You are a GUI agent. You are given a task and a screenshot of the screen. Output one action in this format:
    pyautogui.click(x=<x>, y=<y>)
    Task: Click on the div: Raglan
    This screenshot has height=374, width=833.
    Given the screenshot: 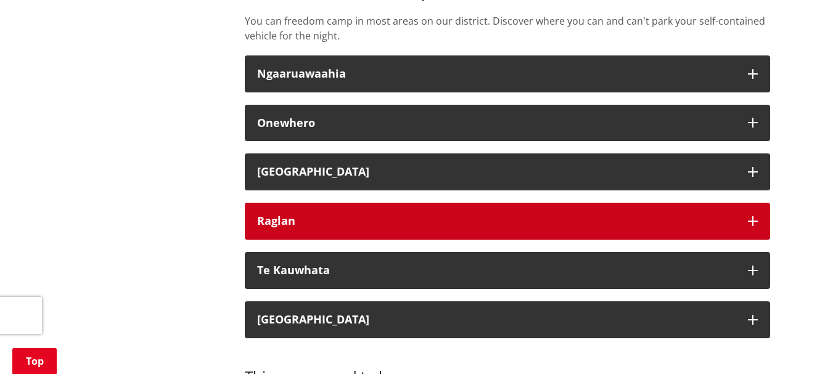 What is the action you would take?
    pyautogui.click(x=497, y=221)
    